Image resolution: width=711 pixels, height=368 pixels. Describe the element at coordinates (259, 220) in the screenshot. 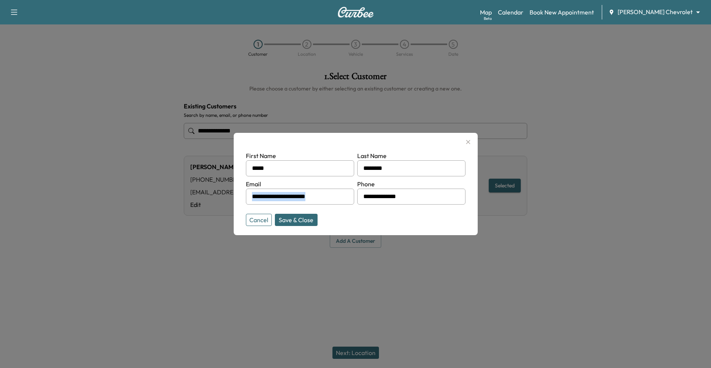

I see `button: Cancel` at that location.